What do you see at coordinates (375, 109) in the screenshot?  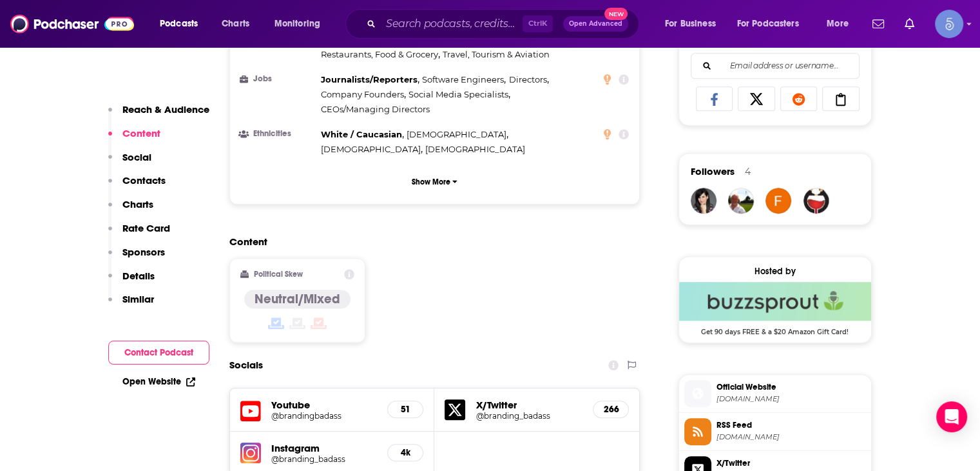 I see `span: CEOs/Managing Directors` at bounding box center [375, 109].